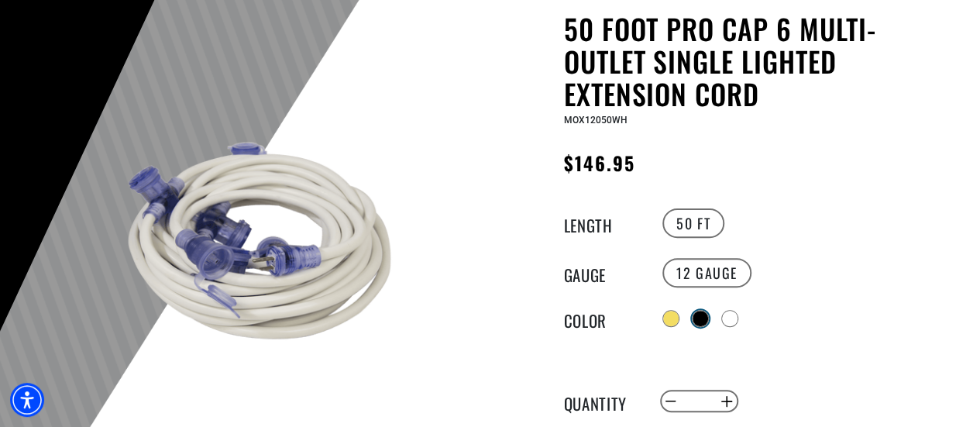  What do you see at coordinates (258, 239) in the screenshot?
I see `img: white` at bounding box center [258, 239].